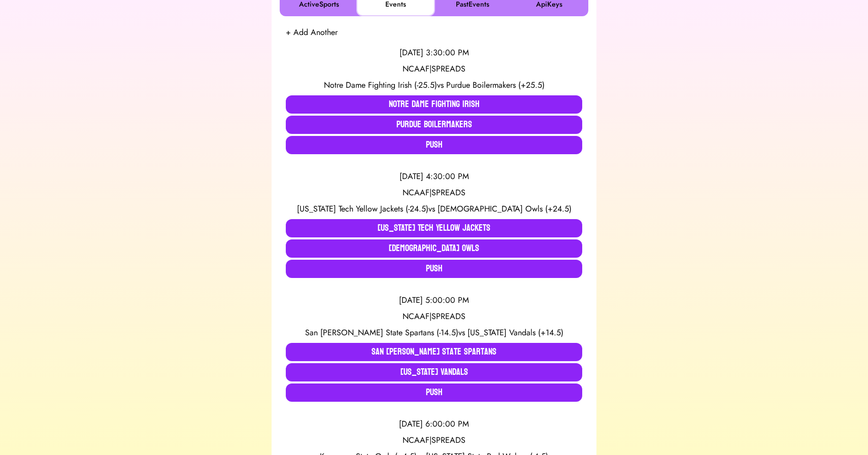 Image resolution: width=868 pixels, height=455 pixels. I want to click on span: Purdue Boilermakers (+25.5), so click(495, 85).